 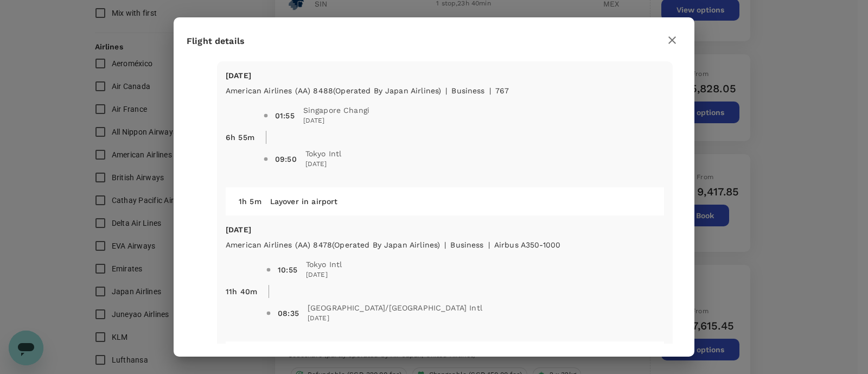 I want to click on div: 01:55, so click(x=284, y=115).